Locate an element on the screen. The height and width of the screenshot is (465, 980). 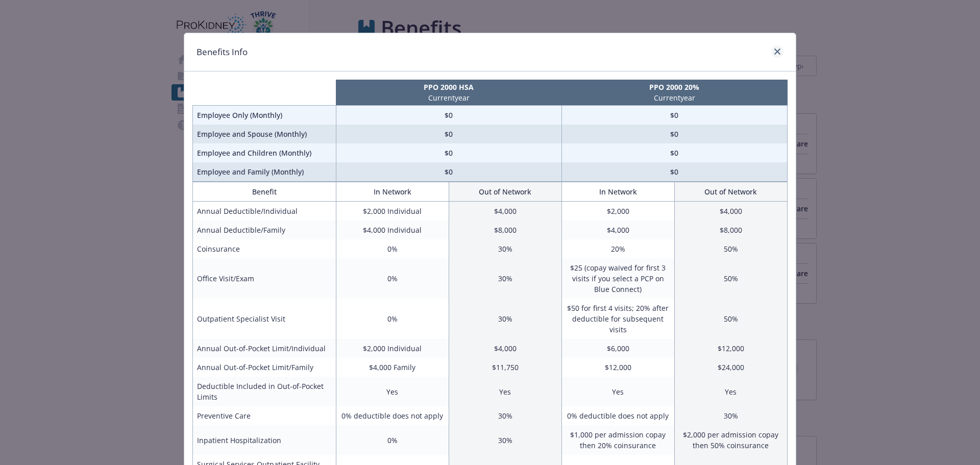
td: $25 (copay waived for first 3 visits if you select a PCP on Blue Connect) is located at coordinates (618, 278).